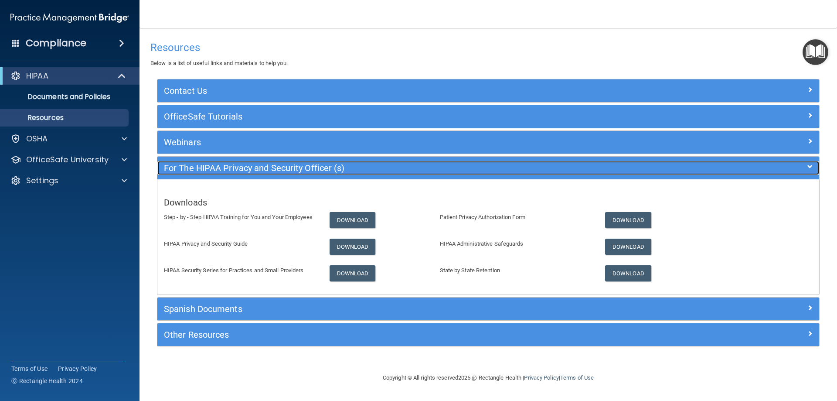 Image resolution: width=837 pixels, height=401 pixels. I want to click on h4: Compliance, so click(56, 43).